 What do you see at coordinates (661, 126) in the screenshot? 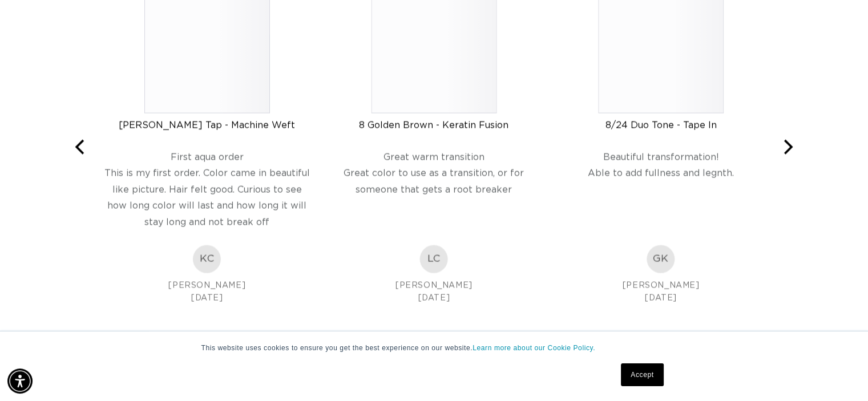
I see `div: 8/24 Duo Tone - Tape In` at bounding box center [661, 126].